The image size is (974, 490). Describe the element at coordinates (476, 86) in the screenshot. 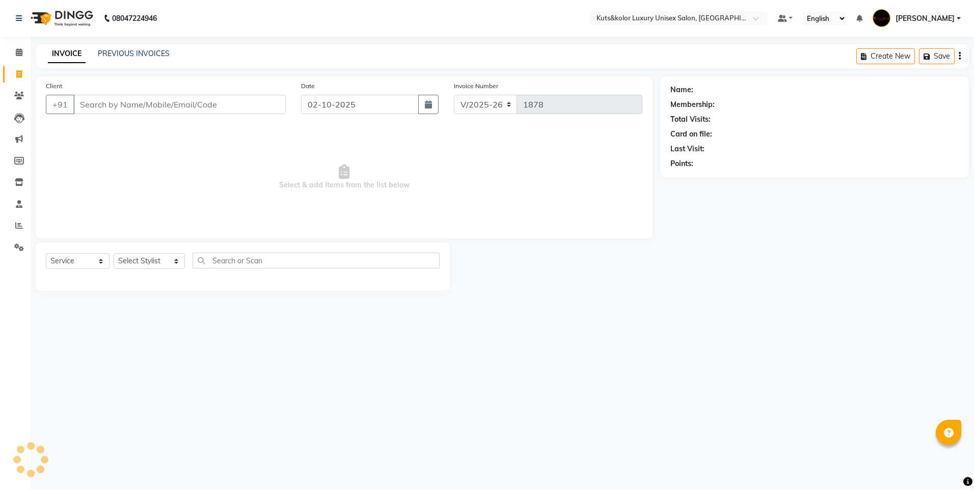

I see `label: Invoice Number` at that location.